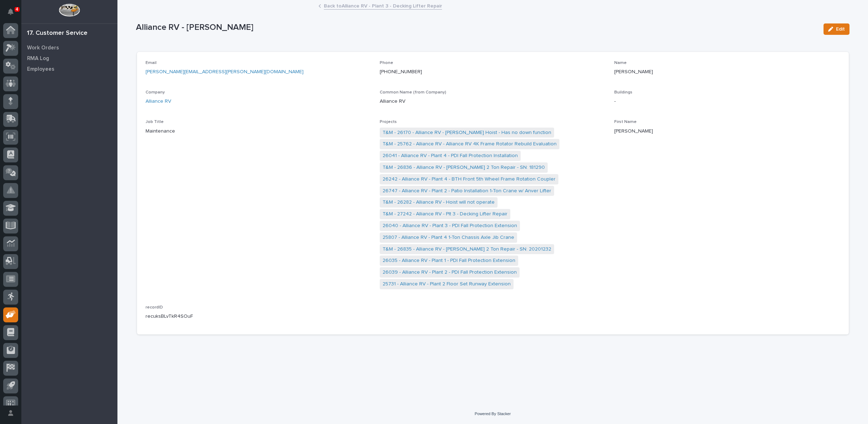  I want to click on p: Employees, so click(41, 69).